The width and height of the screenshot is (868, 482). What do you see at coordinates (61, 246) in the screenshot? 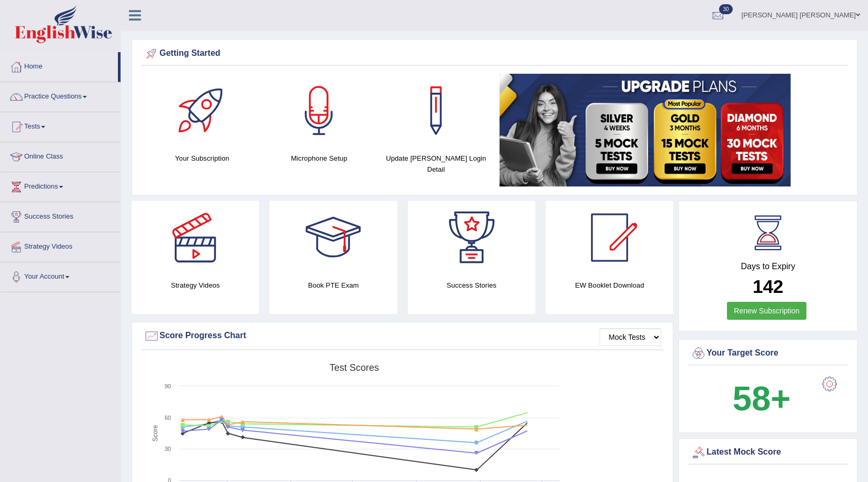
I see `a: Strategy Videos` at bounding box center [61, 246].